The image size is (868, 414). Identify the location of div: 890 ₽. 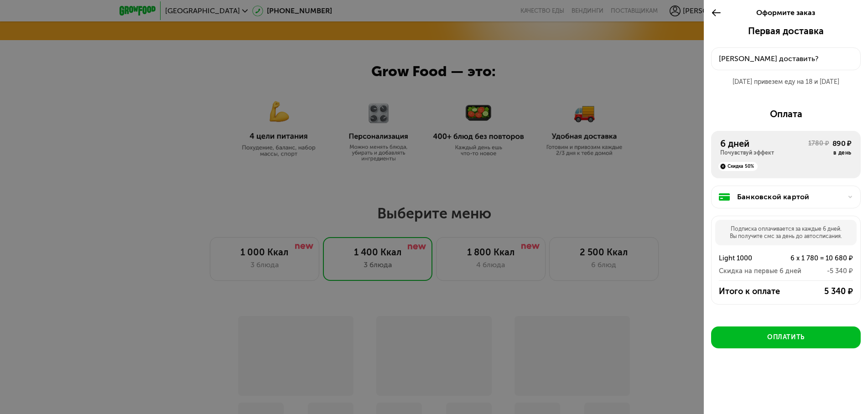
(842, 144).